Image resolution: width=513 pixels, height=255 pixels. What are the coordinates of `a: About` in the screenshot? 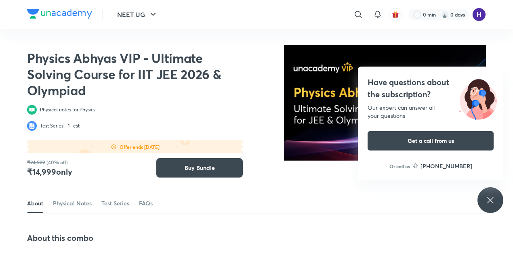 It's located at (35, 204).